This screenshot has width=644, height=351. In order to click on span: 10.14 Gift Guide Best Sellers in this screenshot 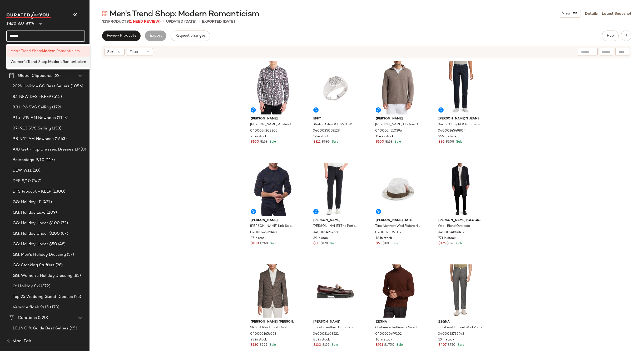, I will do `click(40, 328)`.